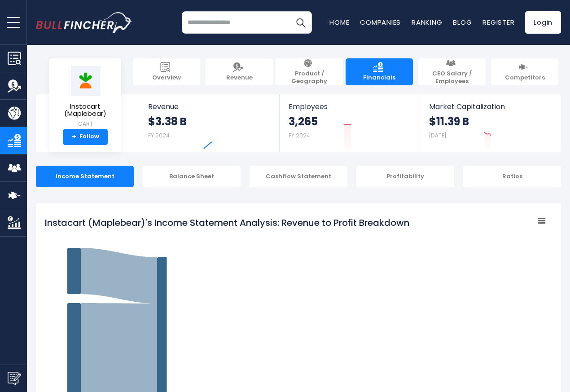 This screenshot has width=570, height=392. I want to click on a: Revenue, so click(239, 72).